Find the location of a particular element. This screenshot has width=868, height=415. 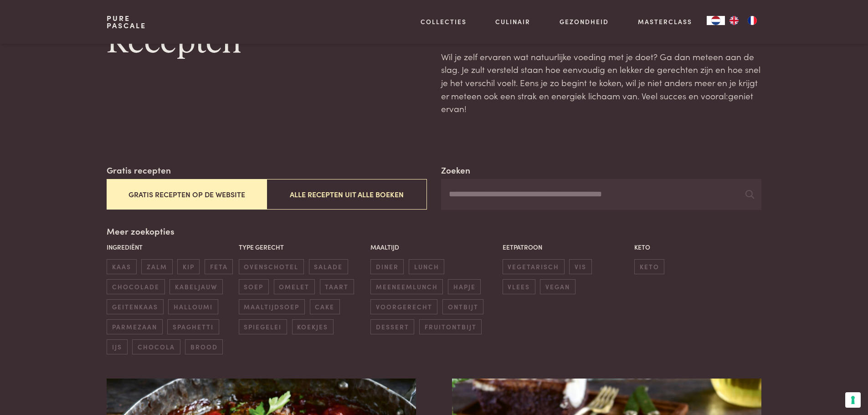

span: ontbijt is located at coordinates (463, 307).